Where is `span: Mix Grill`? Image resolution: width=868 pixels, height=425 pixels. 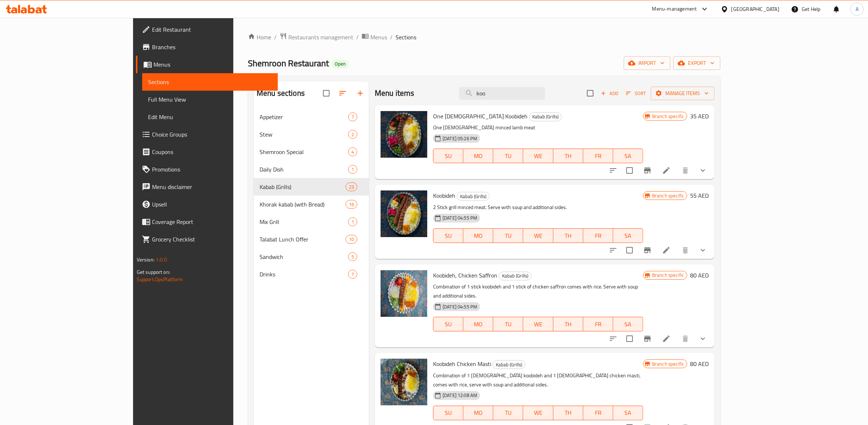 span: Mix Grill is located at coordinates (304, 222).